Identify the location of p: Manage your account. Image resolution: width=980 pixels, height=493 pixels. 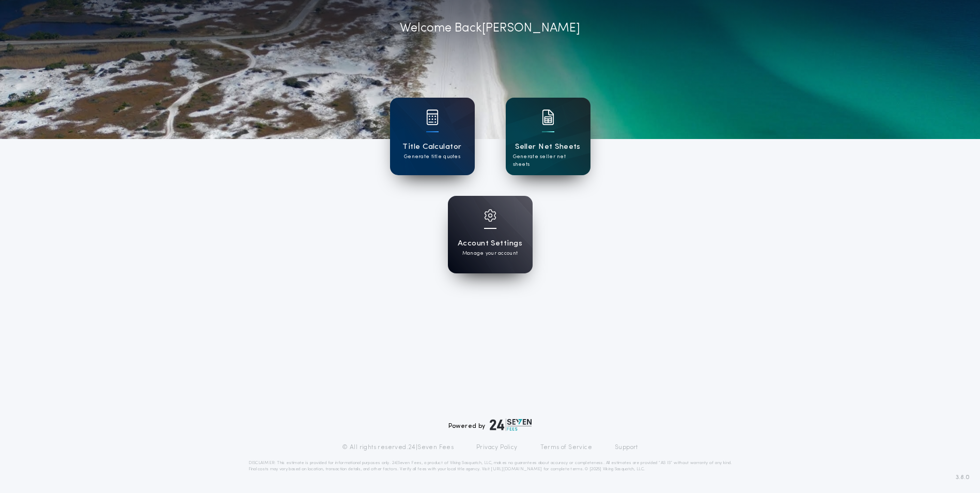
(490, 253).